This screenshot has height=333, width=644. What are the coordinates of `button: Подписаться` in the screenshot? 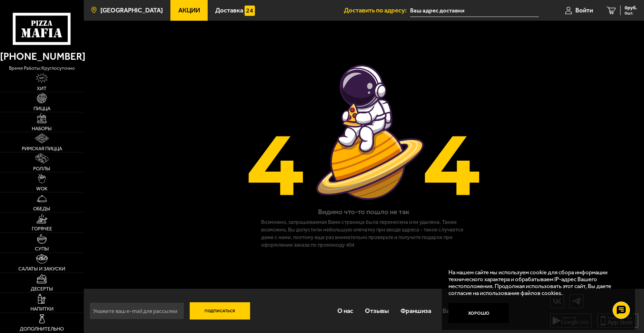 It's located at (220, 311).